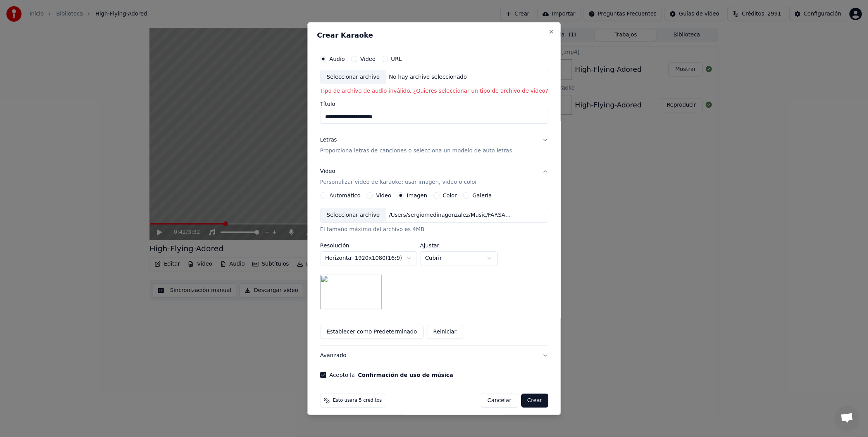  Describe the element at coordinates (416, 195) in the screenshot. I see `label: Imagen` at that location.